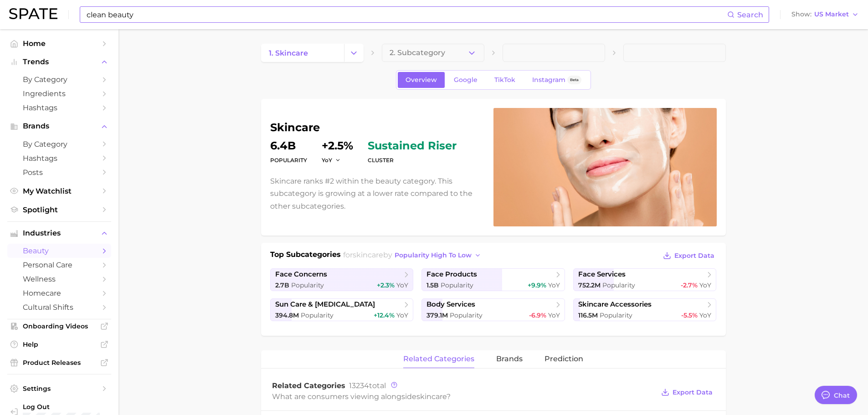  I want to click on button: ShowUS Market, so click(826, 15).